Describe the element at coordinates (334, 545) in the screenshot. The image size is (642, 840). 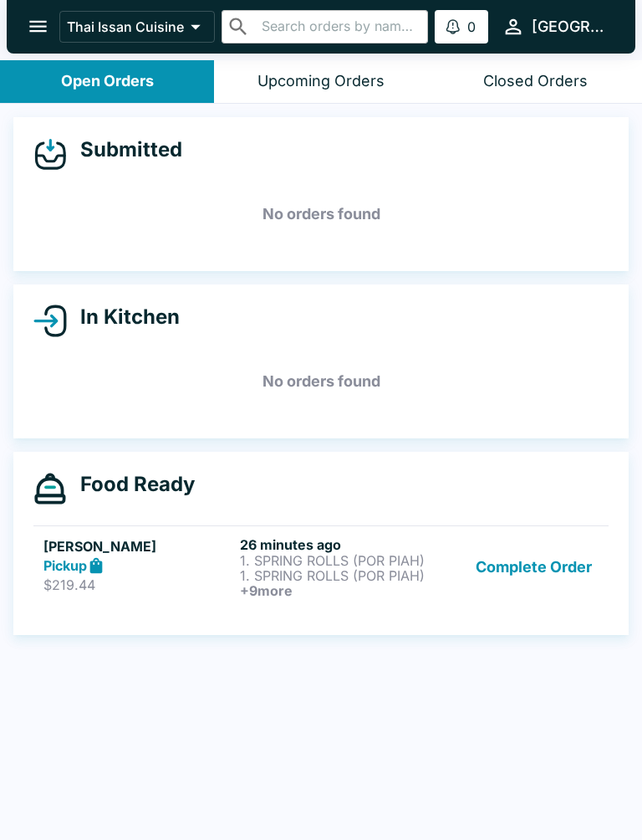
I see `h6: 26 minutes ago` at that location.